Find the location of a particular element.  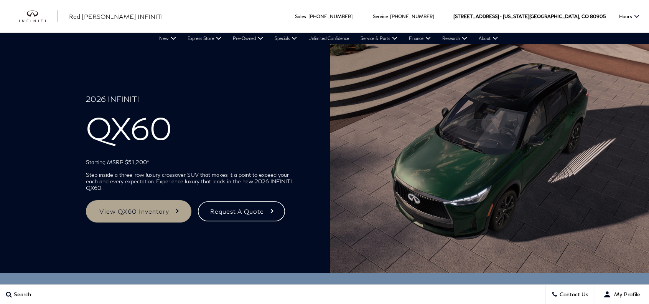

a: Research is located at coordinates (455, 38).